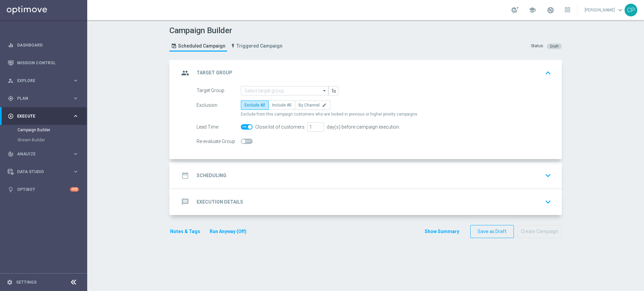 This screenshot has width=644, height=291. I want to click on i: lightbulb, so click(11, 190).